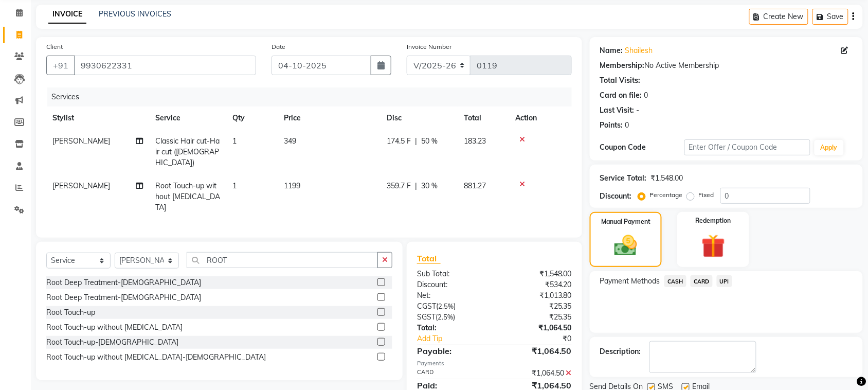 The width and height of the screenshot is (868, 390). What do you see at coordinates (329, 118) in the screenshot?
I see `th: Price` at bounding box center [329, 118].